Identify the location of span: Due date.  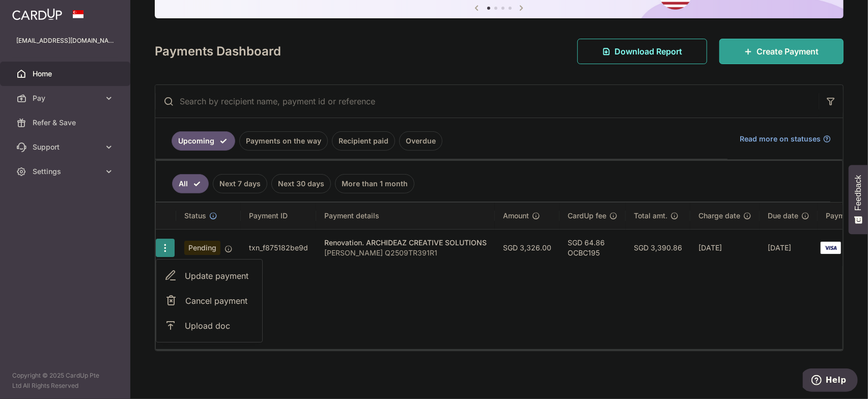
(783, 216).